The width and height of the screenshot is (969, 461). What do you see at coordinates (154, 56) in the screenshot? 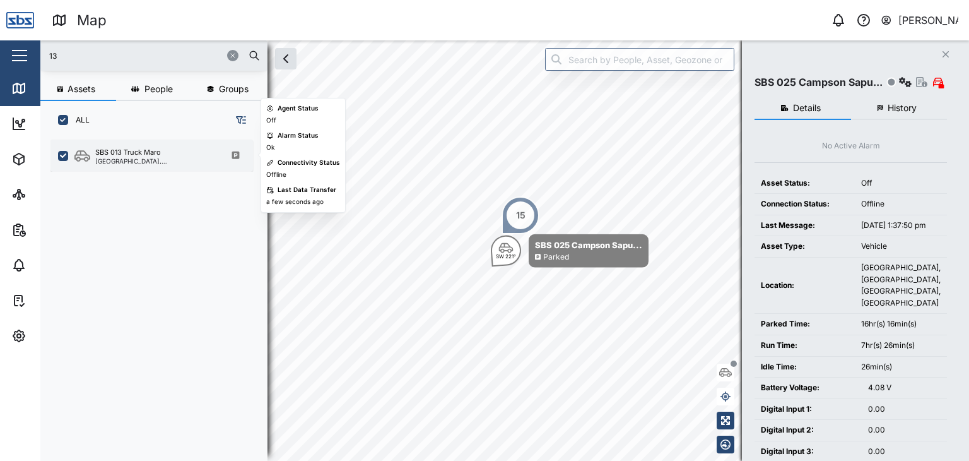
I see `input: Search assets or drivers` at bounding box center [154, 56].